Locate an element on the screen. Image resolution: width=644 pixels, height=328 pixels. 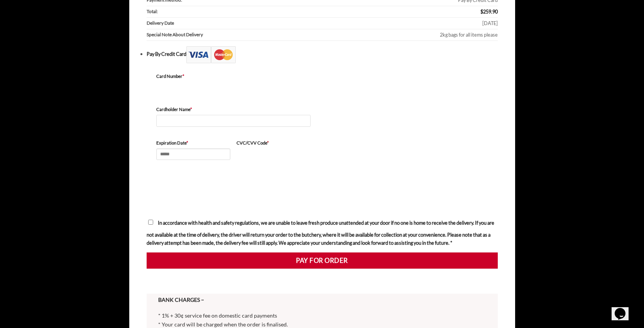
label: Cardholder Name is located at coordinates (233, 109).